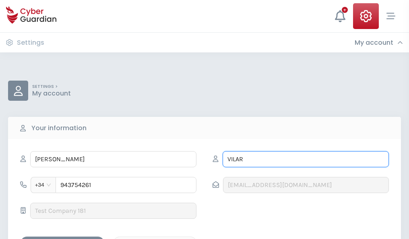  I want to click on p: SETTINGS >, so click(52, 87).